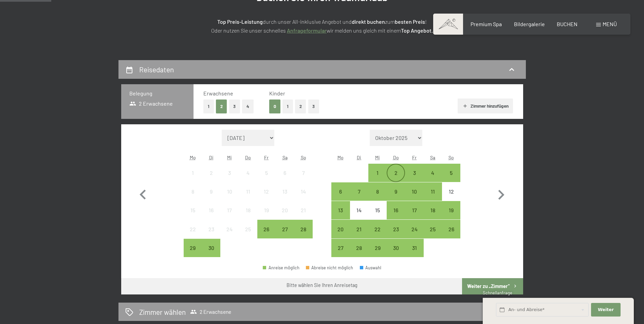 This screenshot has width=644, height=324. I want to click on div: Mon Oct 06 2025, so click(341, 191).